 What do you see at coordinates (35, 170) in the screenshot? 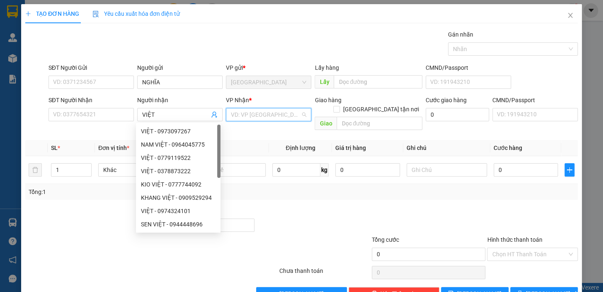
I see `button: delete` at bounding box center [35, 170].